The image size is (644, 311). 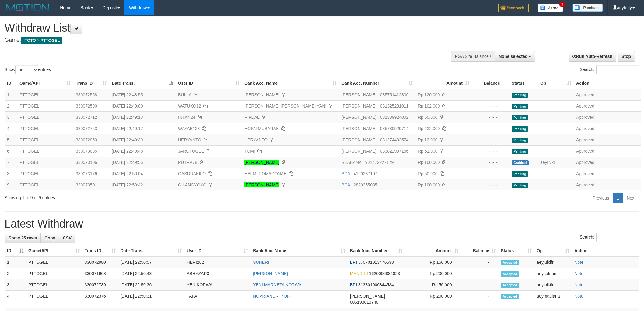 What do you see at coordinates (610, 237) in the screenshot?
I see `label: Search:` at bounding box center [610, 237].